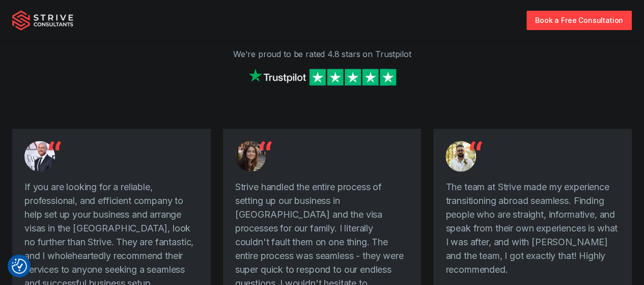 The width and height of the screenshot is (644, 285). What do you see at coordinates (19, 266) in the screenshot?
I see `button: Consent Preferences` at bounding box center [19, 266].